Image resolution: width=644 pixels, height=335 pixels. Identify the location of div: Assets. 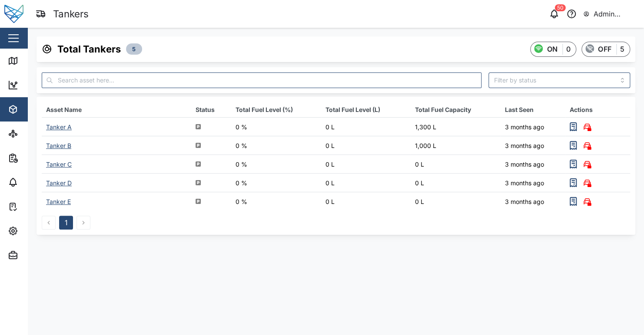
(36, 110).